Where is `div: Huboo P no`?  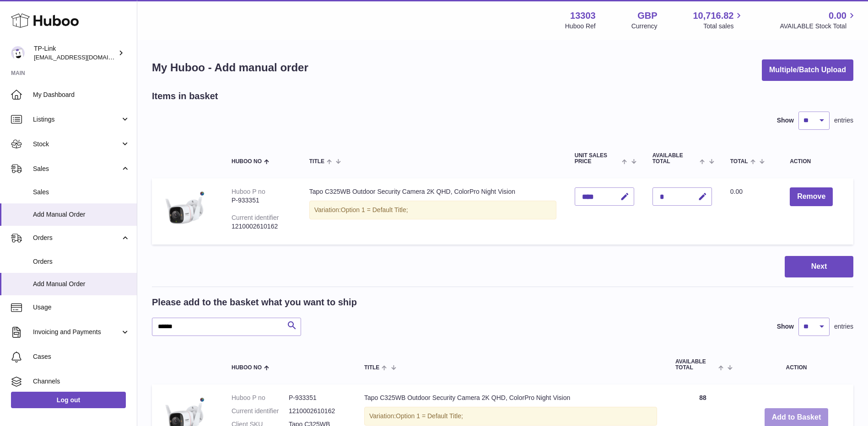
div: Huboo P no is located at coordinates (249, 192).